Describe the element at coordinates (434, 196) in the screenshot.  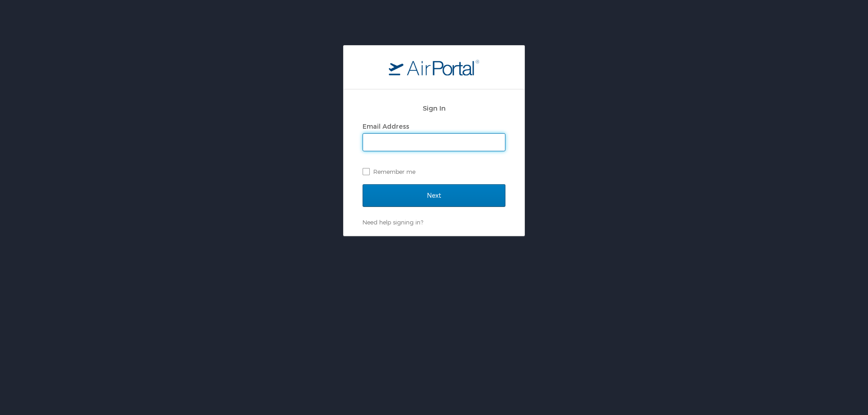
I see `input: Next` at that location.